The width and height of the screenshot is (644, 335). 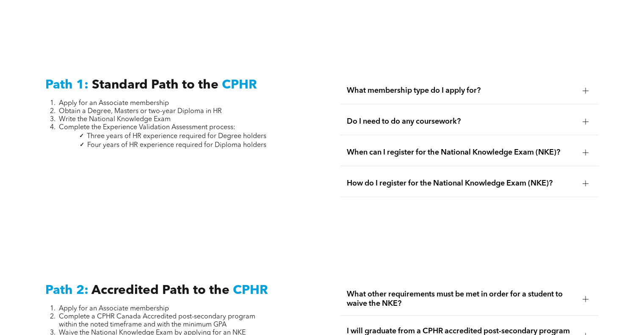 I want to click on span: Path 2:, so click(x=67, y=290).